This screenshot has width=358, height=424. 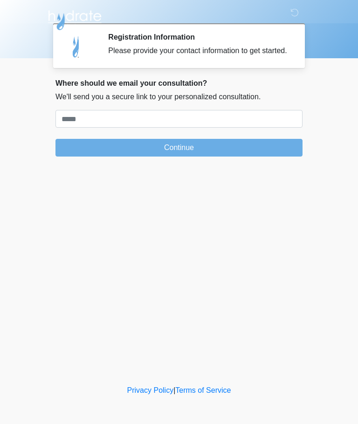 What do you see at coordinates (76, 47) in the screenshot?
I see `img: Agent Avatar` at bounding box center [76, 47].